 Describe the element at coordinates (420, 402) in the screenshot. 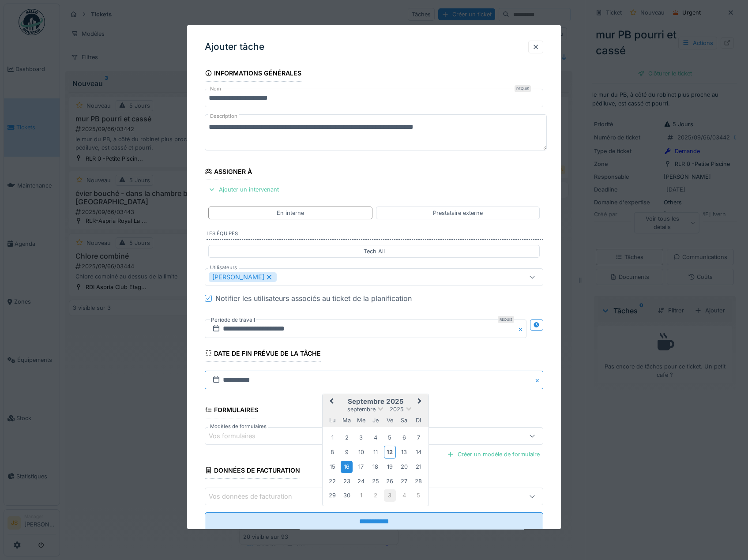

I see `button: Next Month` at that location.